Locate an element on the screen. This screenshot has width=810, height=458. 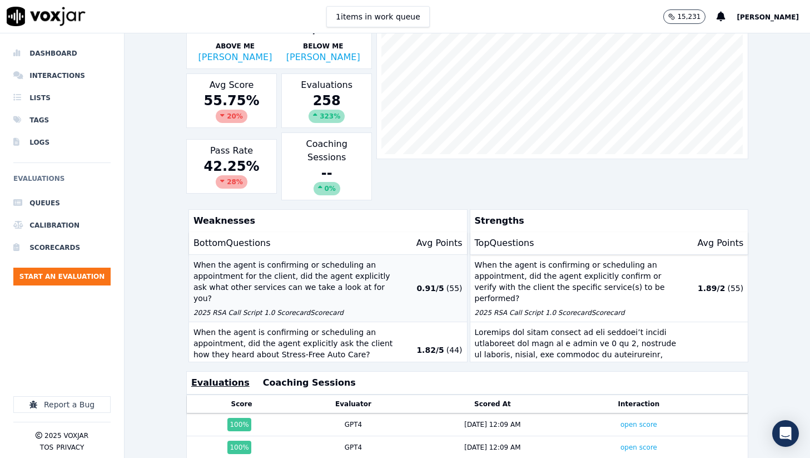
a: Queues is located at coordinates (62, 203).